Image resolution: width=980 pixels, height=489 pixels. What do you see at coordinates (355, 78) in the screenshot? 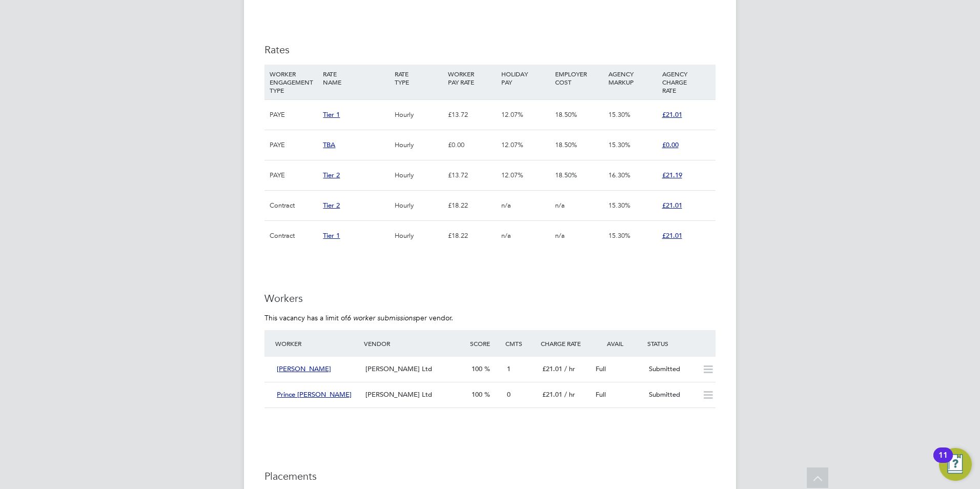
I see `div: RATE NAME` at bounding box center [355, 78].